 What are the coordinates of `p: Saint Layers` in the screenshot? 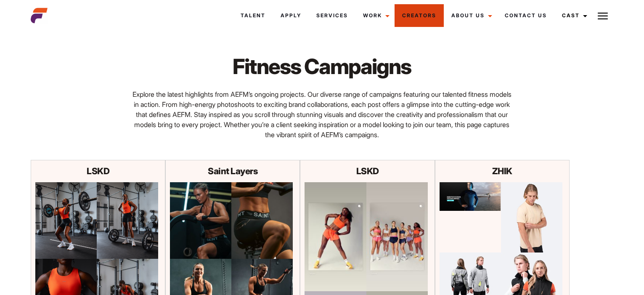 It's located at (233, 171).